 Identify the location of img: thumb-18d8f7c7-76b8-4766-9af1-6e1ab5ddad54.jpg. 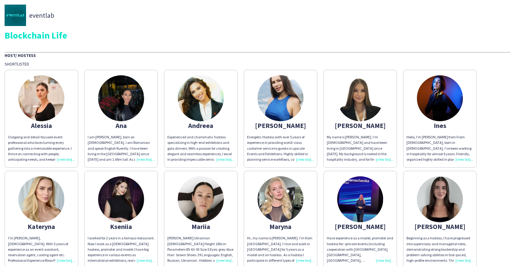
(15, 15).